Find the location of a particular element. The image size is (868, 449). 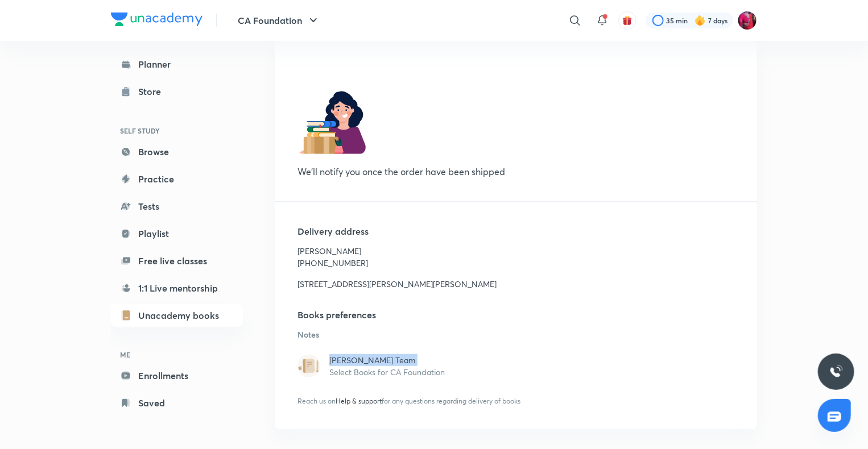

a: Unacademy books is located at coordinates (177, 316).